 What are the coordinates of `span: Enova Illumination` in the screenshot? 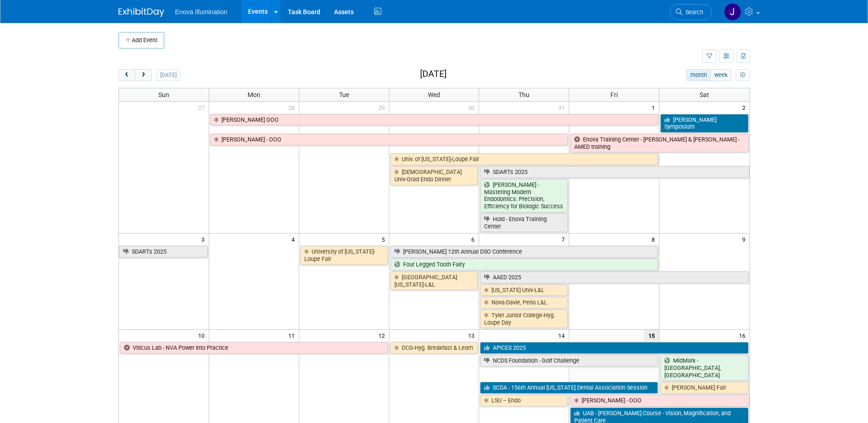 It's located at (201, 12).